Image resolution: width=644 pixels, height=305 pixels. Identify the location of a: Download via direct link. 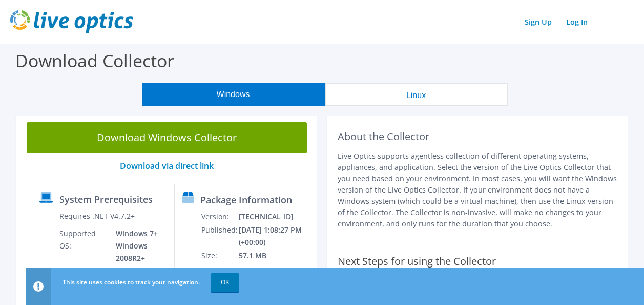
(166, 166).